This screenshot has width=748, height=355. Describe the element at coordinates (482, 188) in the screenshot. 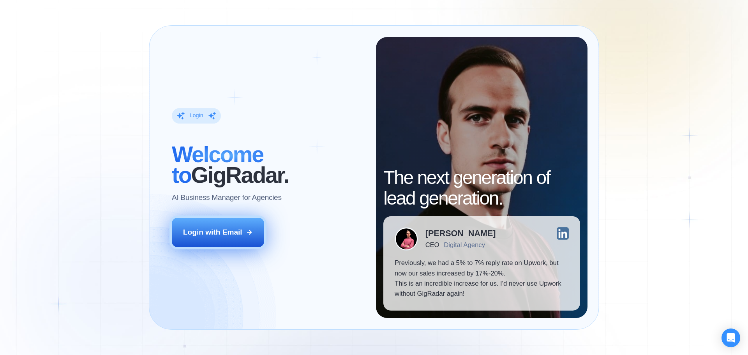

I see `h2: The next generation of lead generation.` at that location.